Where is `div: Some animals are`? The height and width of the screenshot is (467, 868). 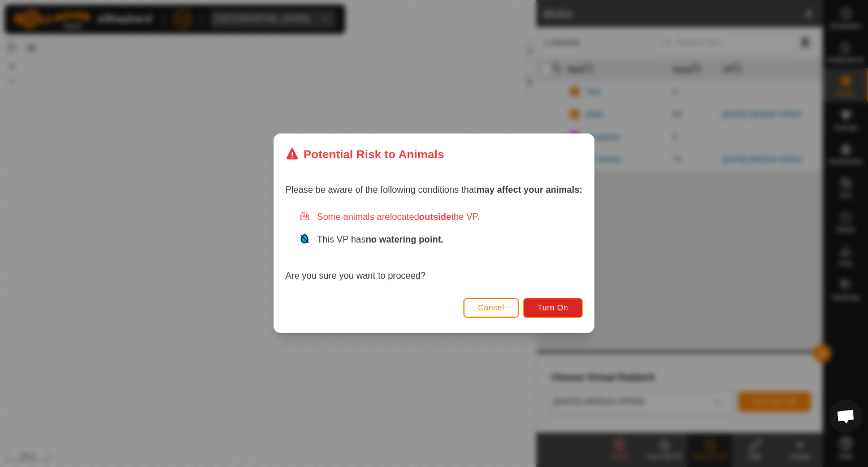
div: Some animals are is located at coordinates (441, 218).